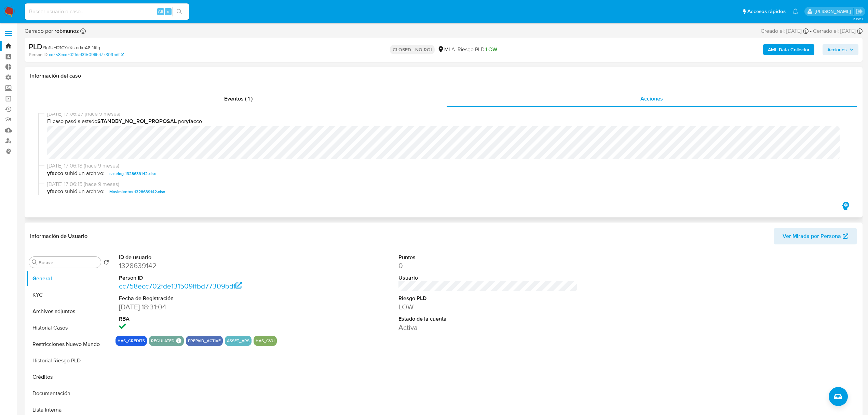 This screenshot has width=868, height=415. I want to click on span: s, so click(168, 12).